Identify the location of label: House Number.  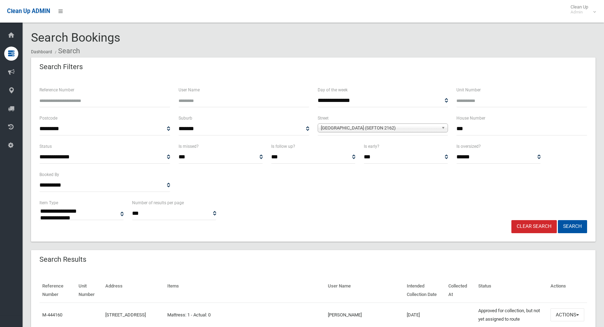
(471, 118).